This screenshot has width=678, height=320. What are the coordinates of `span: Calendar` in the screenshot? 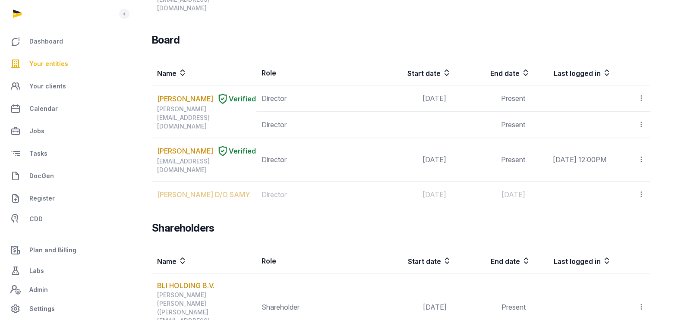 It's located at (44, 109).